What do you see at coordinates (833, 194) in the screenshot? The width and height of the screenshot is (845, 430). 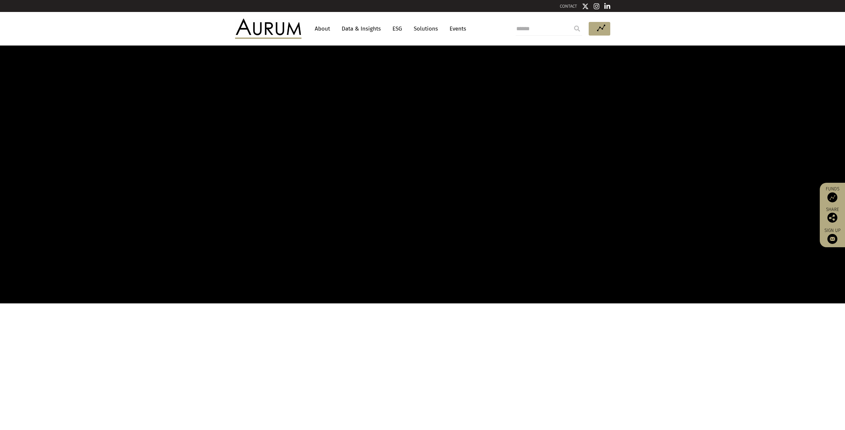 I see `a: Funds` at bounding box center [833, 194].